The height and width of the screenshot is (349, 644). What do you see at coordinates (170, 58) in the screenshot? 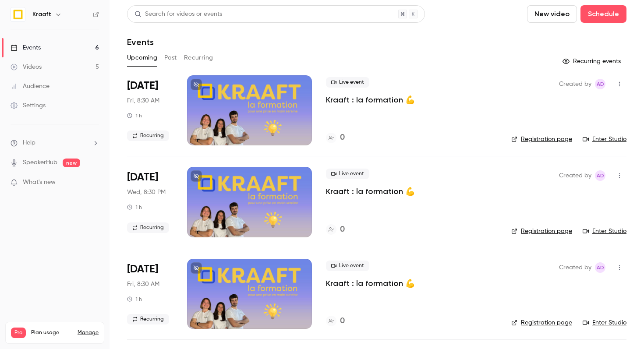
I see `button: Past` at bounding box center [170, 58].